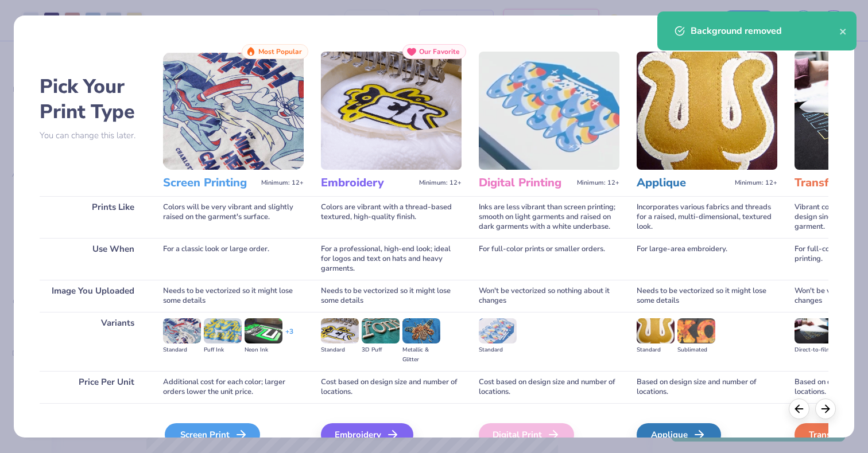  What do you see at coordinates (707, 111) in the screenshot?
I see `img: Applique` at bounding box center [707, 111].